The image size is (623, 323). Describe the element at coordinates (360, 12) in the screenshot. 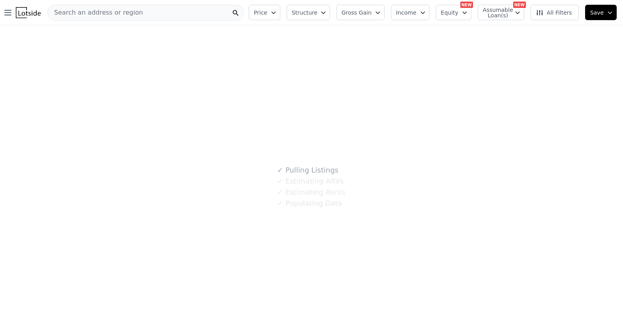

I see `button: Gross Gain` at that location.